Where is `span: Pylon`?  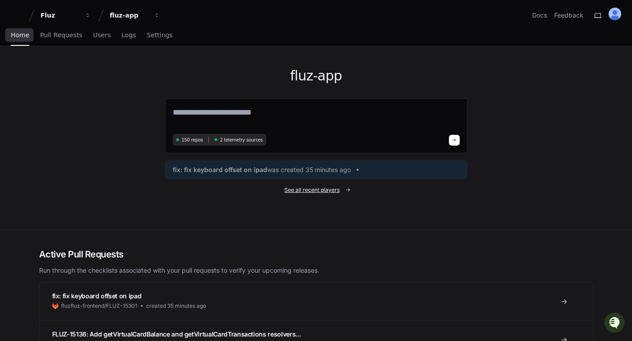 span: Pylon is located at coordinates (99, 98).